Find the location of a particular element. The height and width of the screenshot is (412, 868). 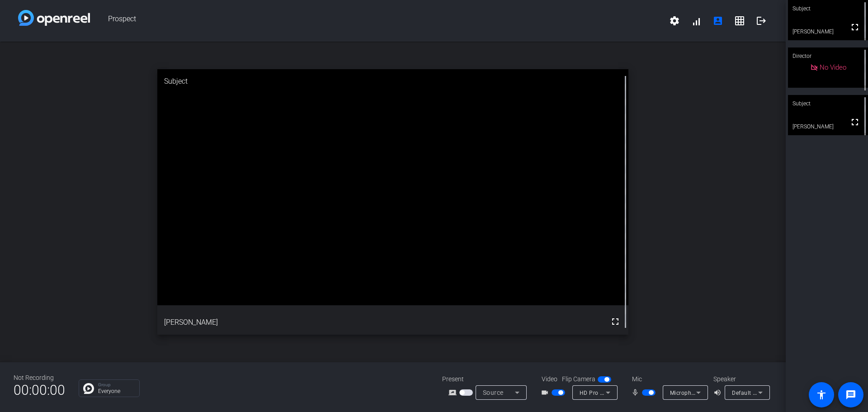

mat-icon: mic_none is located at coordinates (637, 393).